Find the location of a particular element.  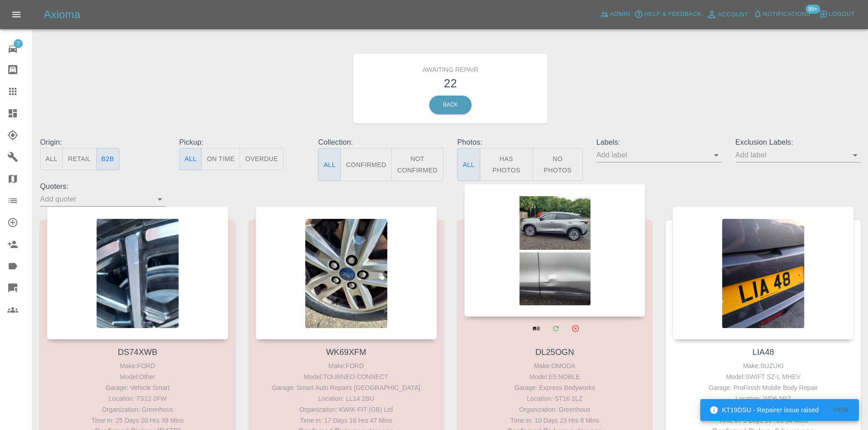

button: Overdue is located at coordinates (261, 159).